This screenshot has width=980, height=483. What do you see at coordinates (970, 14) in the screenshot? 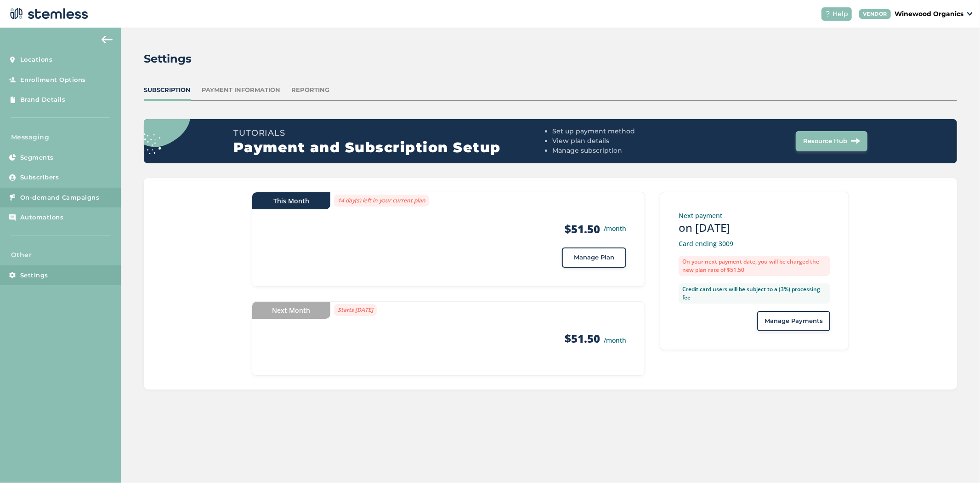
I see `img: icon_down-arrow-small-66adaf34.svg` at bounding box center [970, 14].